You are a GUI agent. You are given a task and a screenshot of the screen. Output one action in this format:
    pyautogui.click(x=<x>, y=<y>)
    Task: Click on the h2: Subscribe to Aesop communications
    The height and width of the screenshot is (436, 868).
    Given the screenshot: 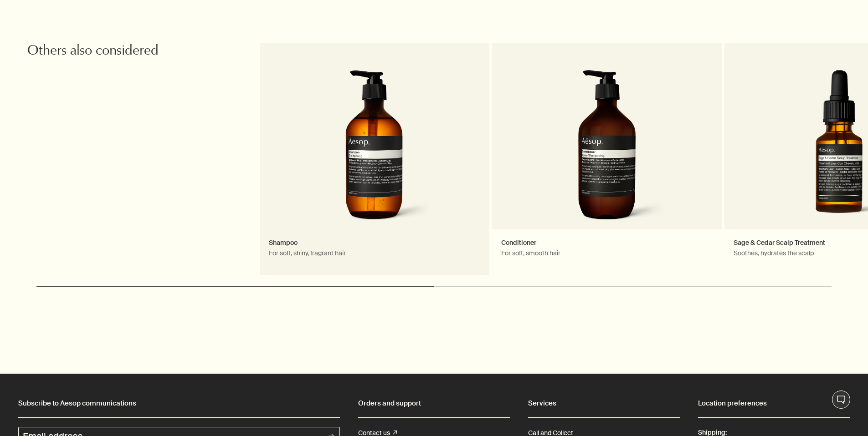 What is the action you would take?
    pyautogui.click(x=179, y=404)
    